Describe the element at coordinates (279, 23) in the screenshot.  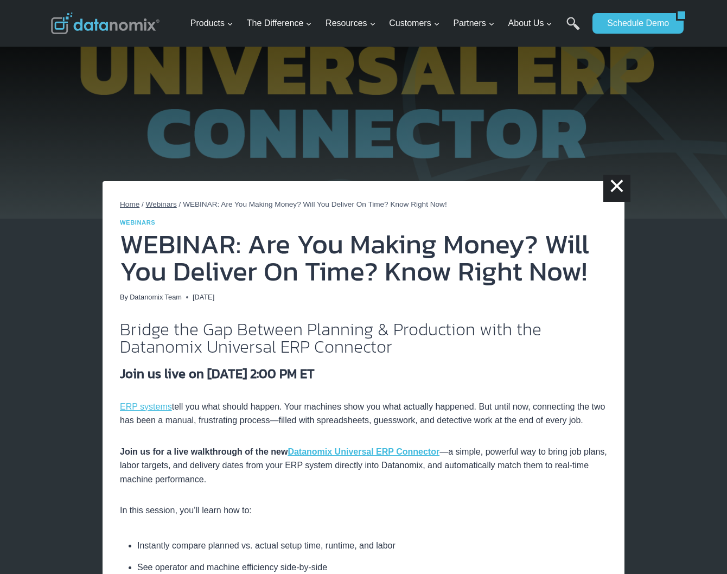
I see `span: The Difference` at that location.